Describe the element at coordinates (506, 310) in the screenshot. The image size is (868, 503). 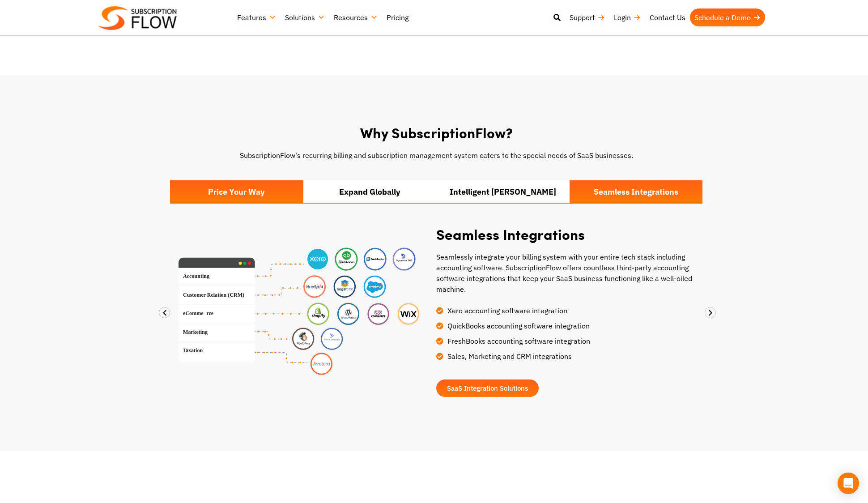
I see `span: Xero accounting software integration` at that location.